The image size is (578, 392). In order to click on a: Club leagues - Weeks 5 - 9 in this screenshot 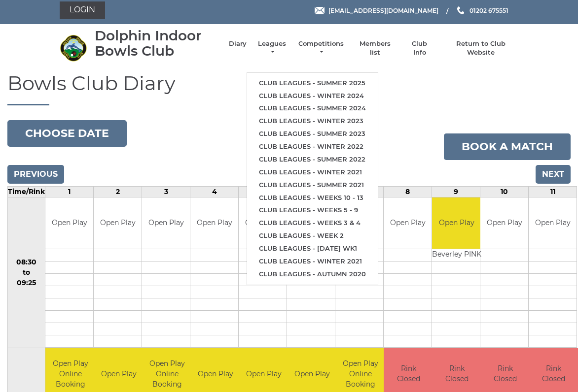, I will do `click(312, 210)`.